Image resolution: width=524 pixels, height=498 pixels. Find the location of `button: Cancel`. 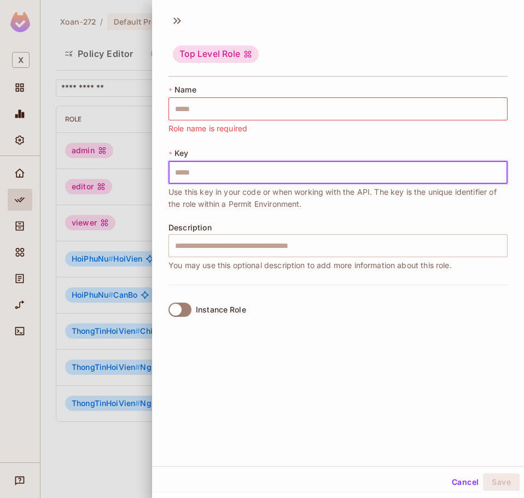

button: Cancel is located at coordinates (465, 482).